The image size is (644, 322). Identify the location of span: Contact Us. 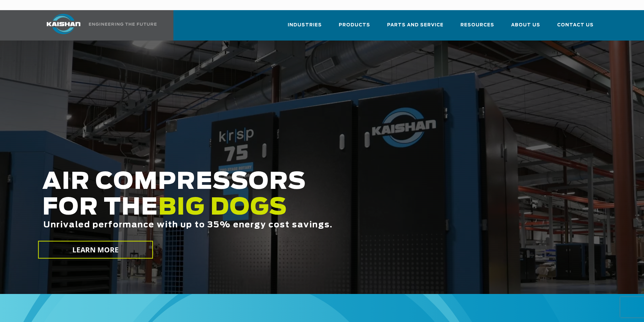
(575, 25).